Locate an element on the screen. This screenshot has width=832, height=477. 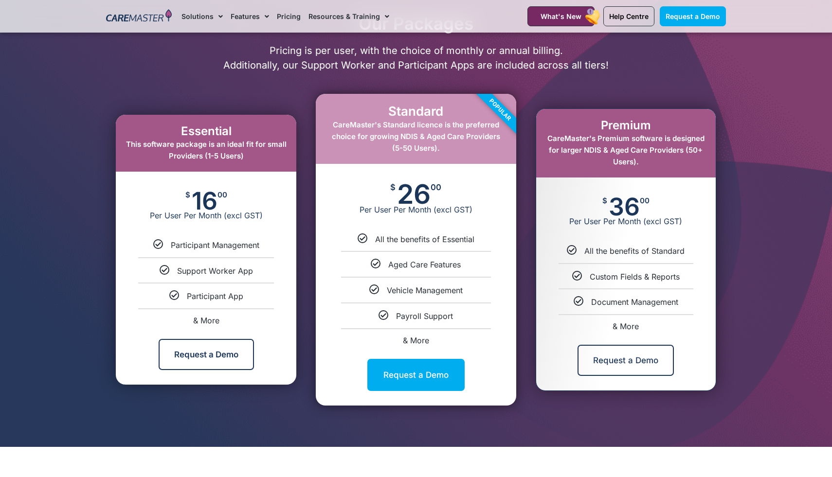
div: Popular is located at coordinates (500, 110).